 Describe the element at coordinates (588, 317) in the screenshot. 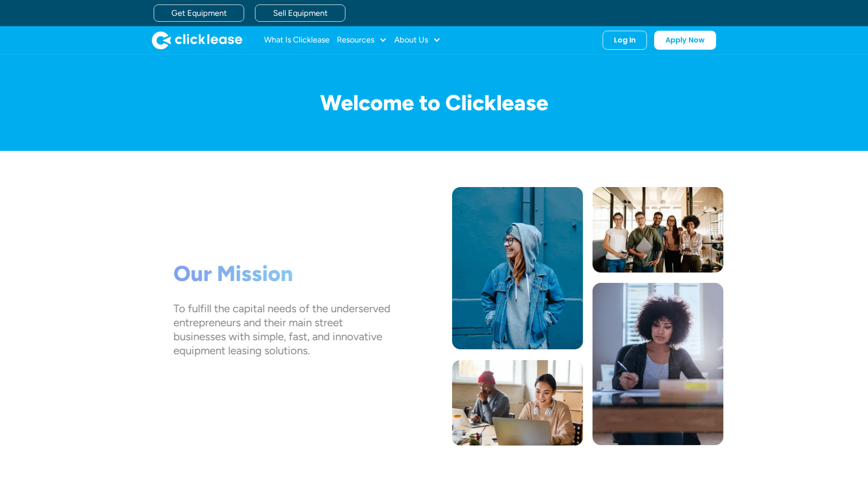

I see `img: Photo collage of a woman in a blue jacket, five workers standing together, a man and a woman work...` at that location.